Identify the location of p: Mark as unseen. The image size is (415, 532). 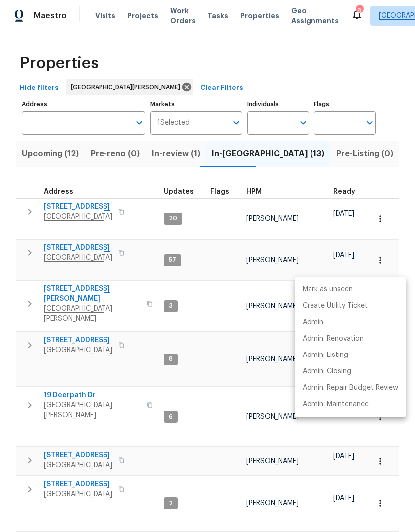
(327, 289).